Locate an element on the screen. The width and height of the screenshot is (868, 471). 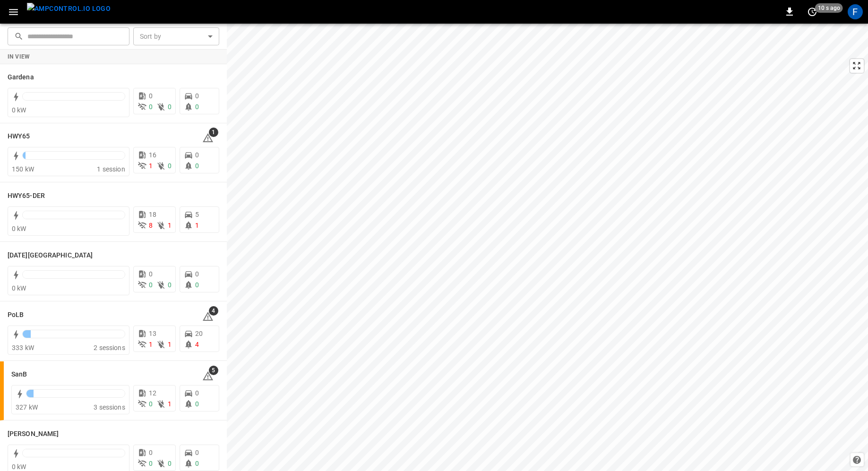
span: 10 s ago is located at coordinates (828, 8).